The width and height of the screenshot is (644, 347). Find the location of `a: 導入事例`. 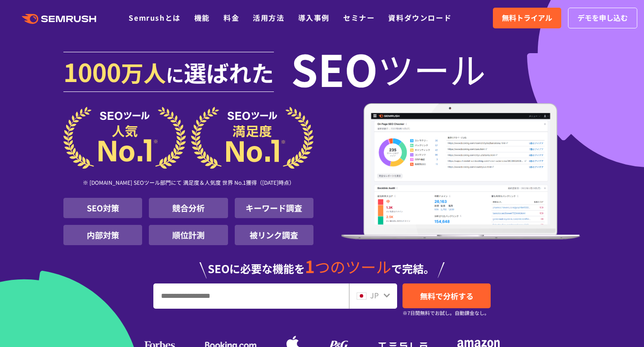

a: 導入事例 is located at coordinates (314, 18).